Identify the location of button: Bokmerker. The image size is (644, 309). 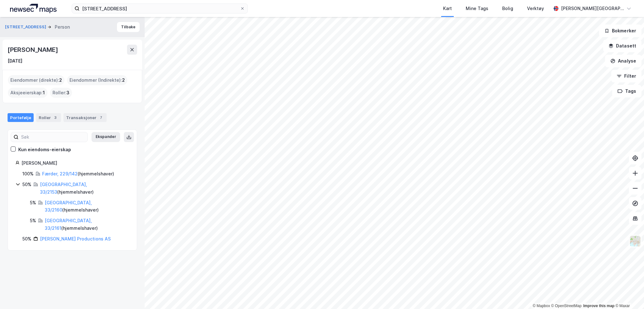
(620, 31).